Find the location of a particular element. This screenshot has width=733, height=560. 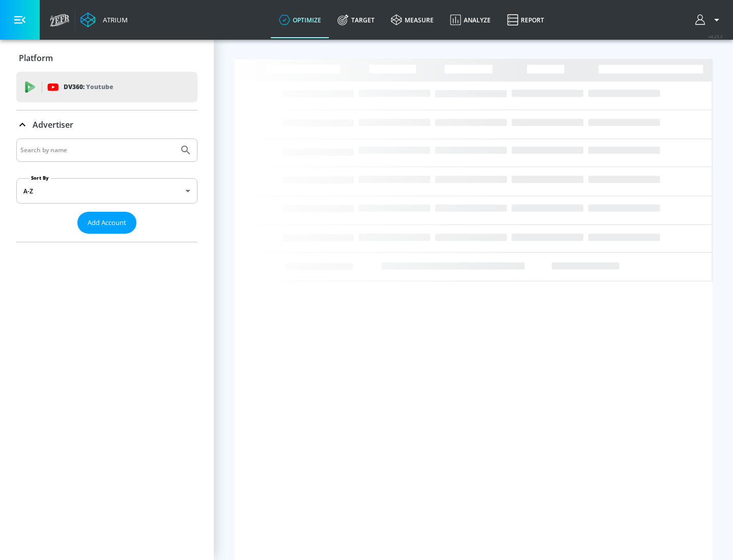

div: A-Z is located at coordinates (107, 191).